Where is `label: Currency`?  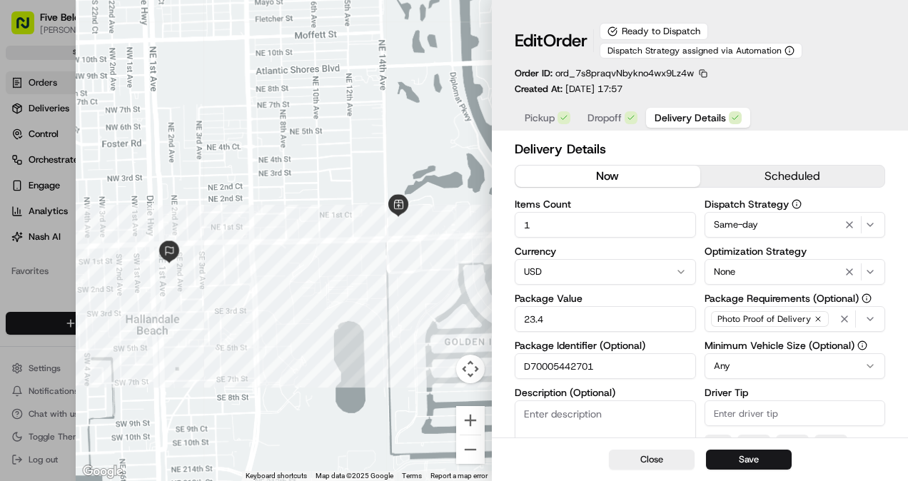 label: Currency is located at coordinates (605, 251).